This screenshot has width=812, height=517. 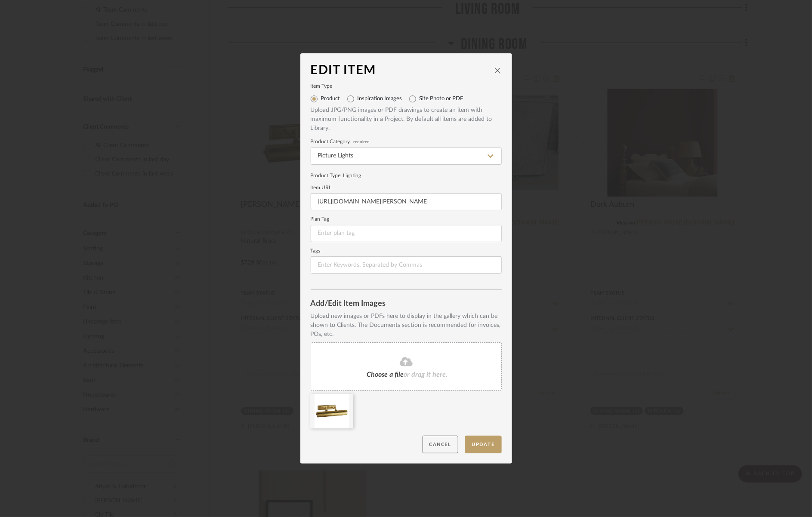 I want to click on input: Enter URL, so click(x=406, y=201).